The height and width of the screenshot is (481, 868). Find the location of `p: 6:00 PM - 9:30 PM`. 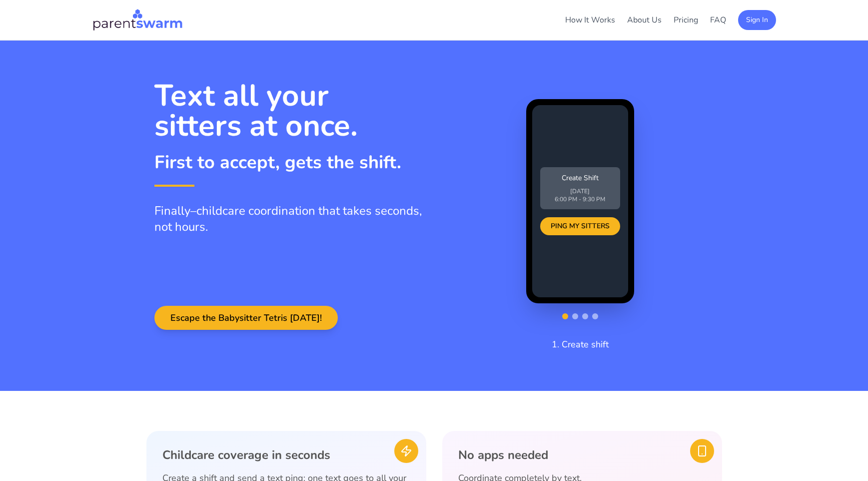

p: 6:00 PM - 9:30 PM is located at coordinates (580, 199).